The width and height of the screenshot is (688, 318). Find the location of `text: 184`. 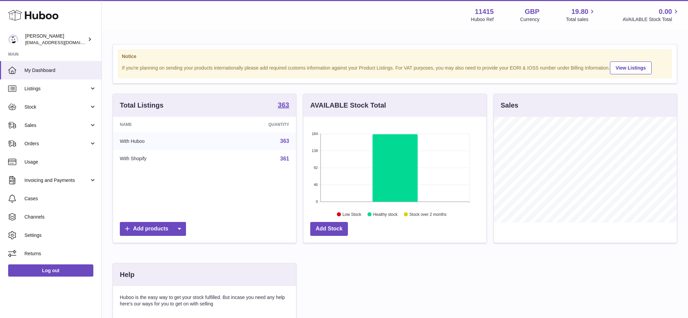

text: 184 is located at coordinates (314, 134).